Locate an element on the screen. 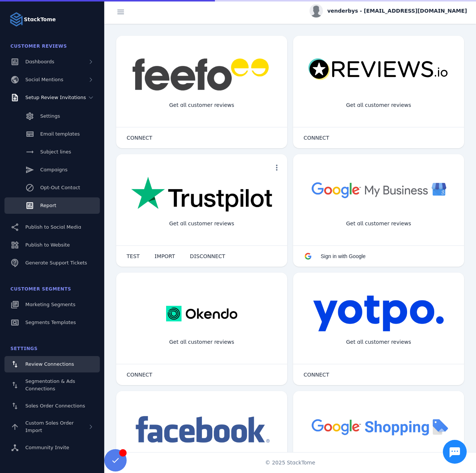 The width and height of the screenshot is (476, 473). a: Community Invite is located at coordinates (52, 448).